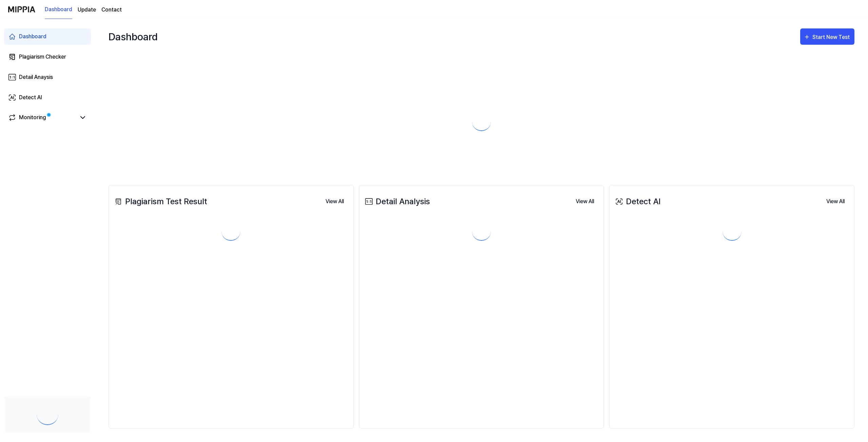  I want to click on button: Start New Test, so click(827, 37).